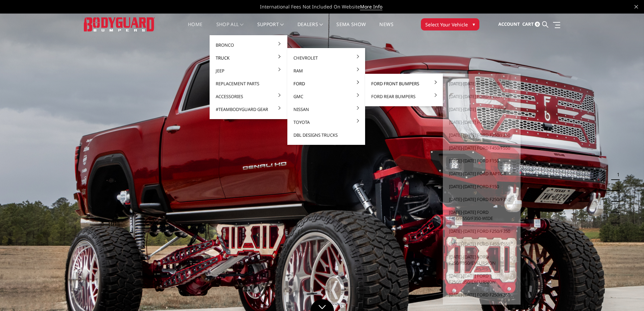 The width and height of the screenshot is (644, 311). What do you see at coordinates (528, 24) in the screenshot?
I see `span: Cart` at bounding box center [528, 24].